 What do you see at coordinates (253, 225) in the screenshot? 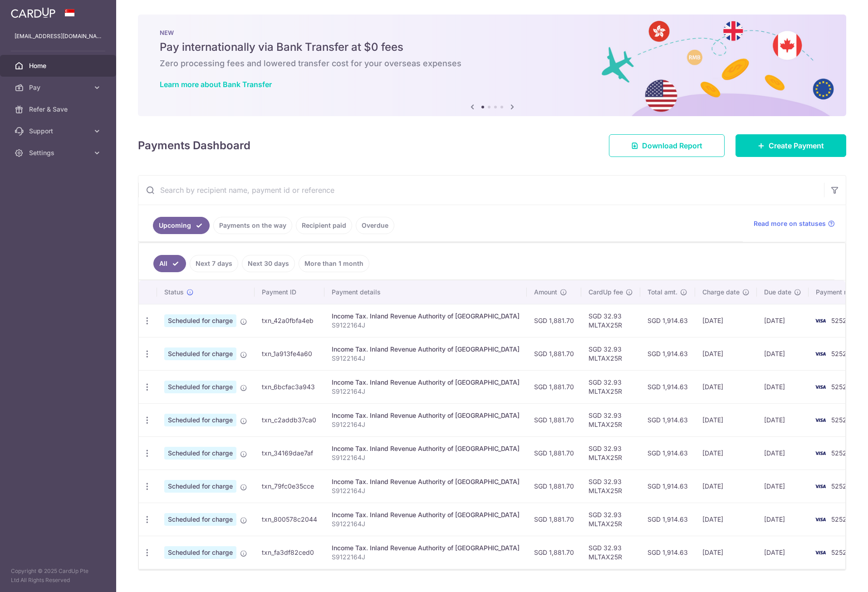
I see `a: Payments on the way` at bounding box center [253, 225].